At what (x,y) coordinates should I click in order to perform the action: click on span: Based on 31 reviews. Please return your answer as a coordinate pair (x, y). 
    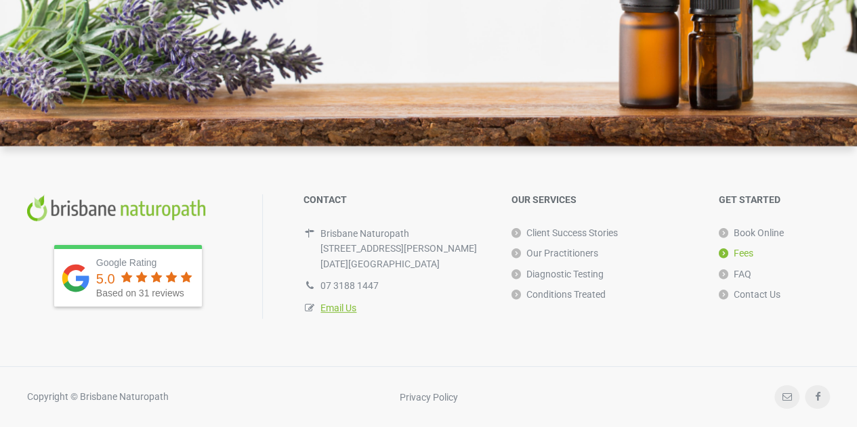
    Looking at the image, I should click on (140, 293).